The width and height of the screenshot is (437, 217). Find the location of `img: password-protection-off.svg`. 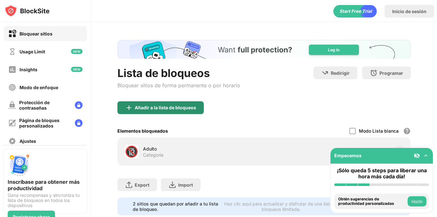

img: password-protection-off.svg is located at coordinates (12, 105).